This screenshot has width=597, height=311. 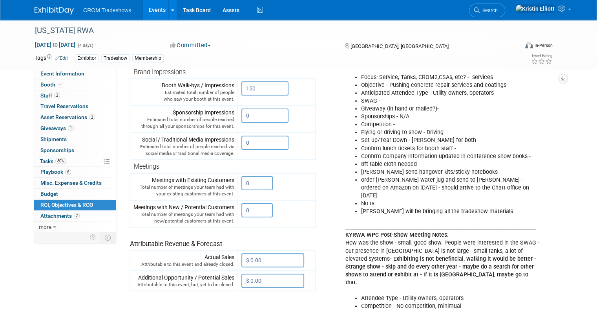 What do you see at coordinates (441, 270) in the screenshot?
I see `b: - Exhibiting is not benefincial, walking it would be better - Strange show - skip and do every ot...` at bounding box center [441, 270].